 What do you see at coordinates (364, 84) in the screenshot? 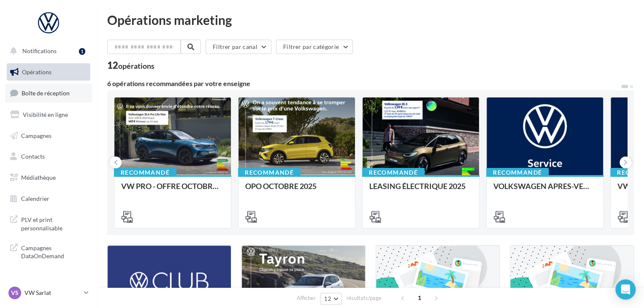
I see `div: 6 opérations recommandées par votre enseigne` at bounding box center [364, 84].